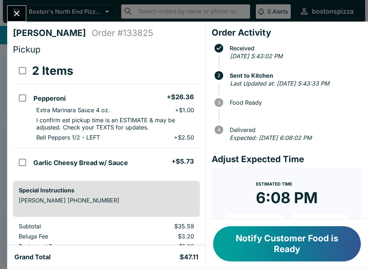  What do you see at coordinates (106, 190) in the screenshot?
I see `h6: Special Instructions` at bounding box center [106, 190].